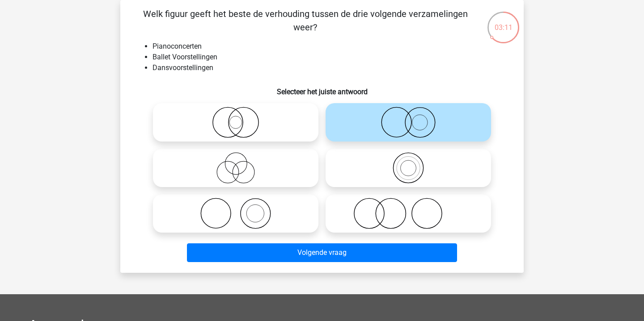  Describe the element at coordinates (322, 88) in the screenshot. I see `h6: Selecteer het juiste antwoord` at that location.